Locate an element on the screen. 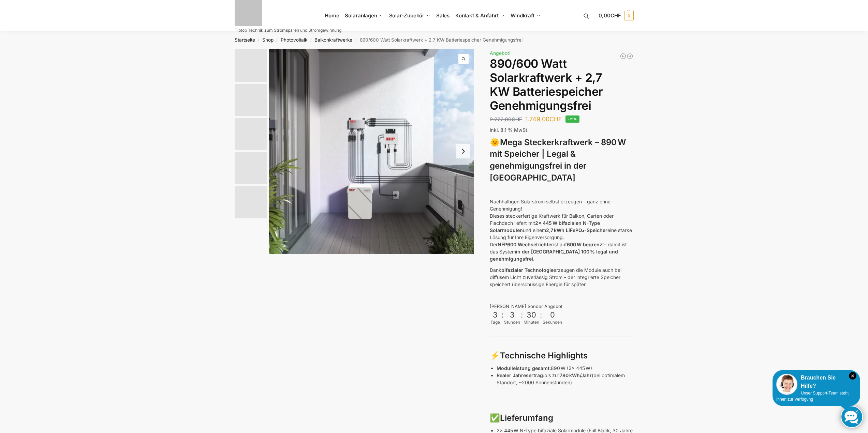  img: Customer service is located at coordinates (786, 384).